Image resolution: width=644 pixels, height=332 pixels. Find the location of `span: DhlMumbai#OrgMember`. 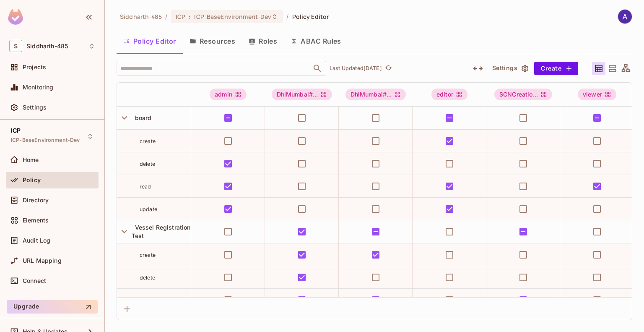

span: DhlMumbai#OrgMember is located at coordinates (376, 94).